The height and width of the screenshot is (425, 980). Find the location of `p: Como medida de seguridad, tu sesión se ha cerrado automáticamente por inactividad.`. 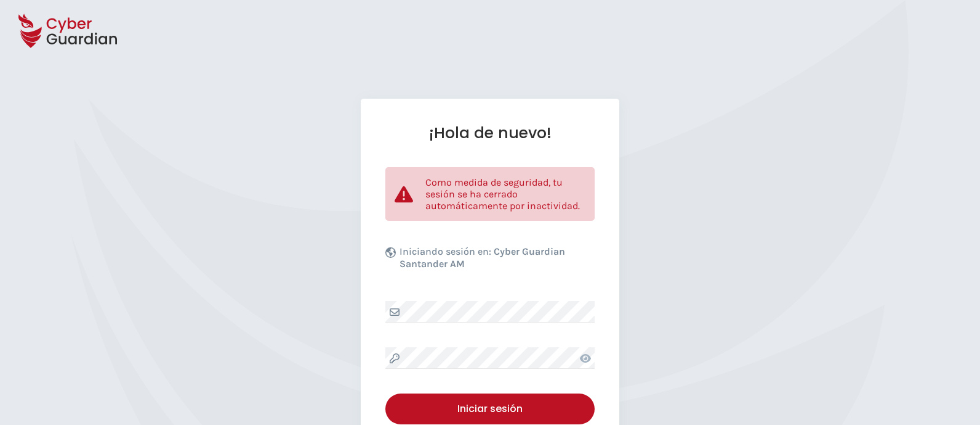

p: Como medida de seguridad, tu sesión se ha cerrado automáticamente por inactividad. is located at coordinates (506, 193).